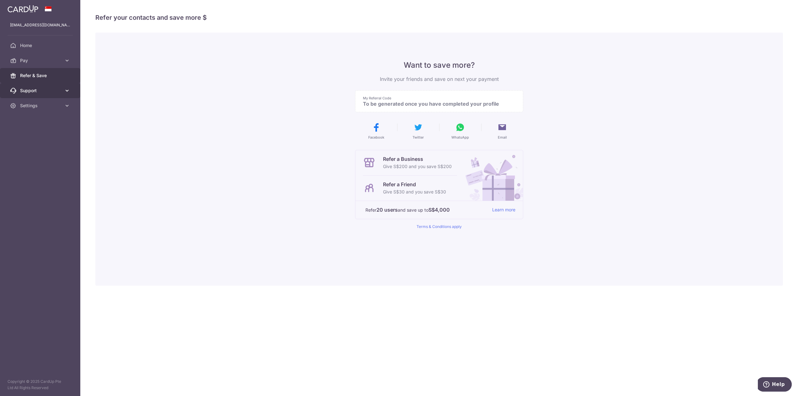 The height and width of the screenshot is (396, 798). What do you see at coordinates (414, 192) in the screenshot?
I see `p: Give S$30 and you save S$30` at bounding box center [414, 192].